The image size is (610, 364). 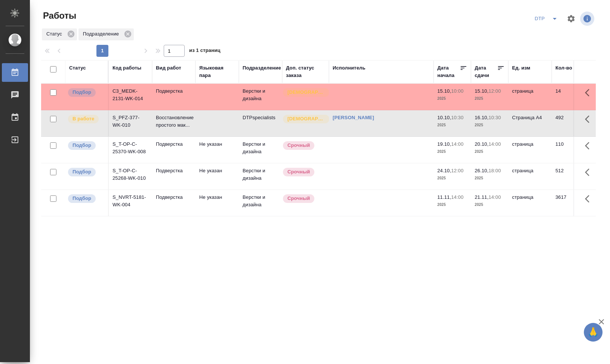 I want to click on p: 19.10,, so click(x=444, y=144).